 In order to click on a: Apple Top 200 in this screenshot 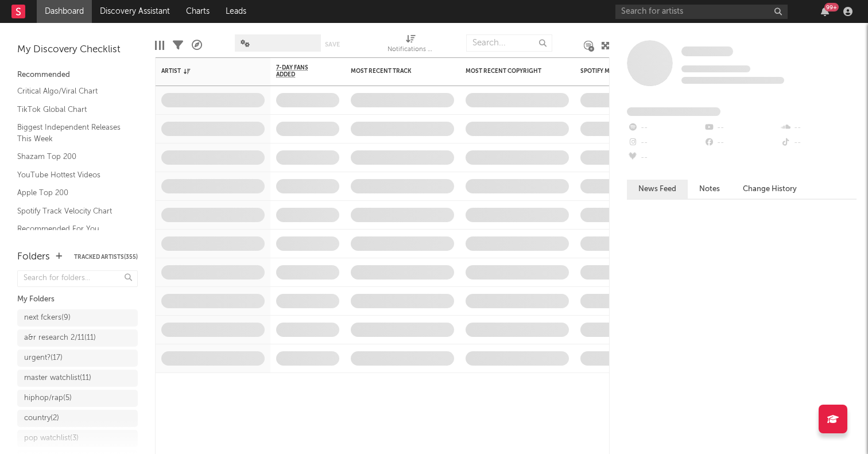, I will do `click(72, 193)`.